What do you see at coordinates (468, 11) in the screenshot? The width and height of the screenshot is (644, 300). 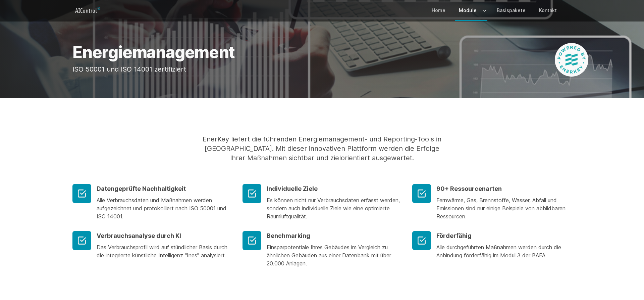 I see `a: Module` at bounding box center [468, 11].